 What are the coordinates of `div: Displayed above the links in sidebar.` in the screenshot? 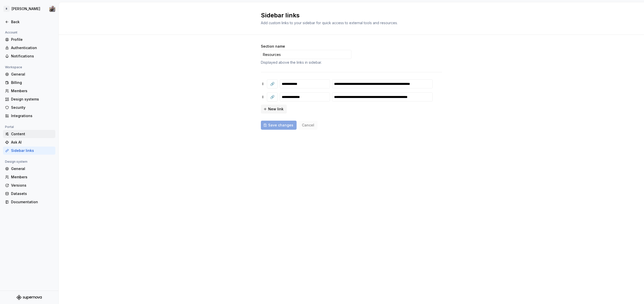 It's located at (306, 63).